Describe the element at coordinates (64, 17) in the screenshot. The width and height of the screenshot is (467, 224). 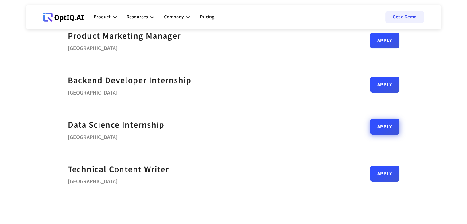
I see `a: Webflow Homepage` at that location.